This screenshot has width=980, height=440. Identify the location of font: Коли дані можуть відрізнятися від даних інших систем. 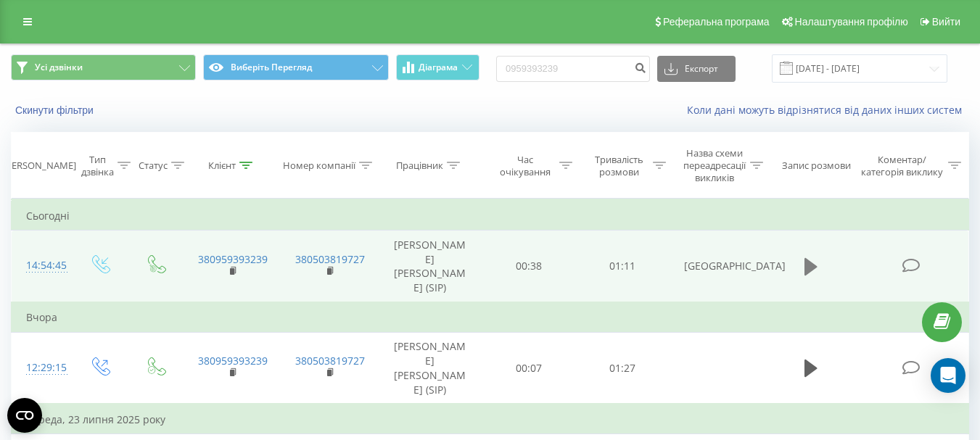
(824, 109).